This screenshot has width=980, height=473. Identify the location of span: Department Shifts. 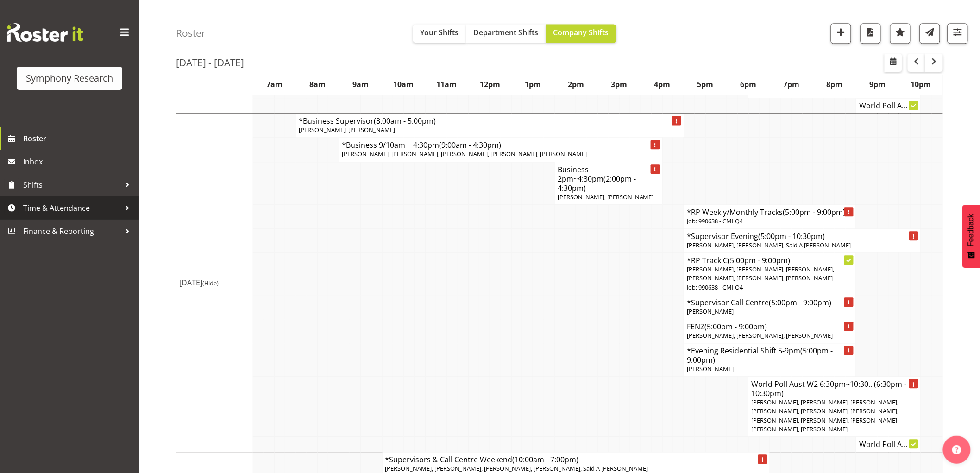
(507, 32).